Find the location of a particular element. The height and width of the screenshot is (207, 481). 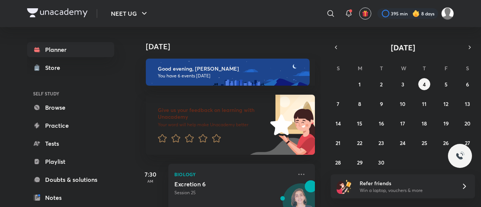

abbr: September 13, 2025 is located at coordinates (467, 104).